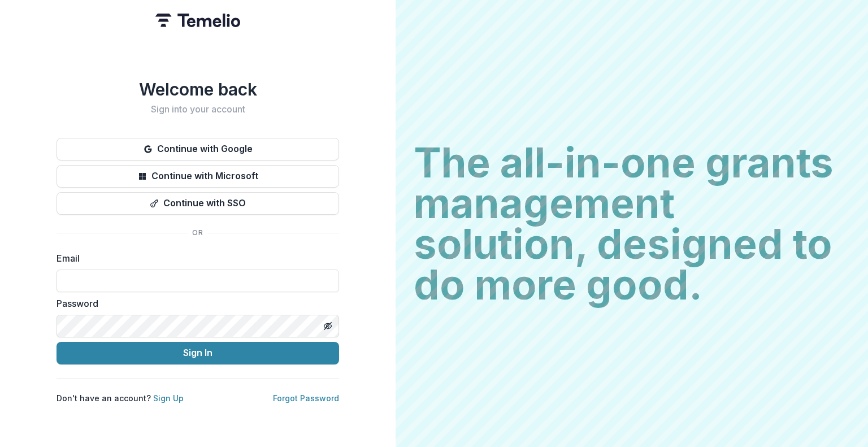 The width and height of the screenshot is (868, 447). Describe the element at coordinates (198, 353) in the screenshot. I see `button: Sign In` at that location.